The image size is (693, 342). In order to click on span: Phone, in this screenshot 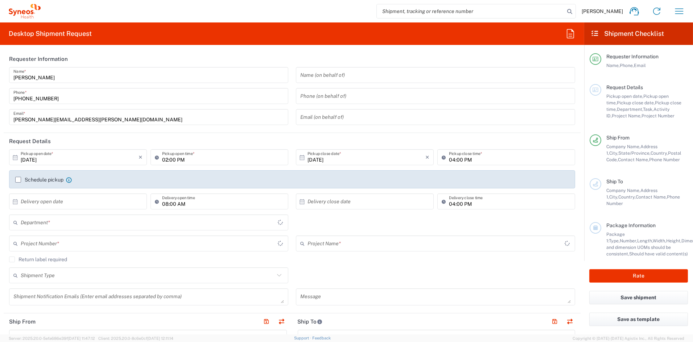, I will do `click(626, 65)`.